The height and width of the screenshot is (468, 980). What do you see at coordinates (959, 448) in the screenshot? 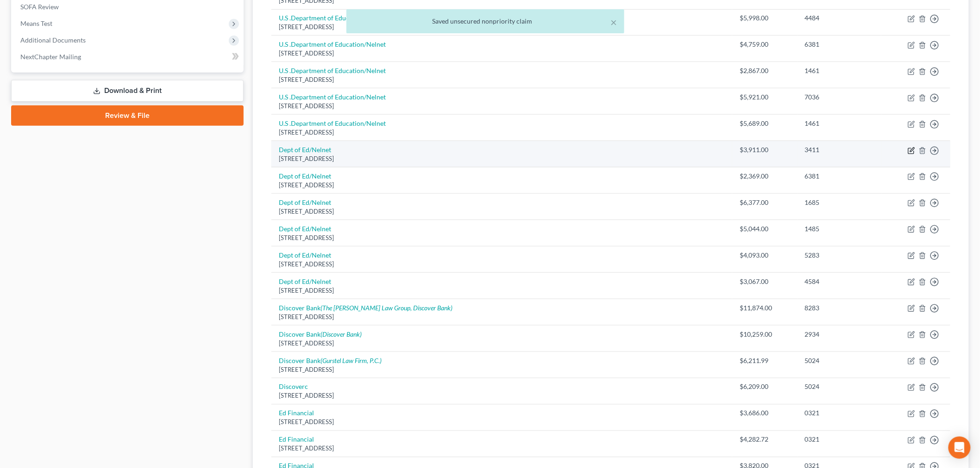
I see `div: Open Intercom Messenger` at bounding box center [959, 448].